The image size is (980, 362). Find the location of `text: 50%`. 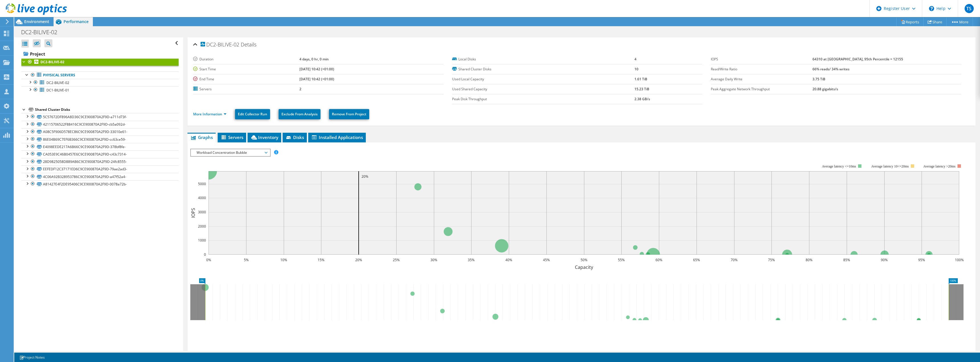

text: 50% is located at coordinates (584, 260).